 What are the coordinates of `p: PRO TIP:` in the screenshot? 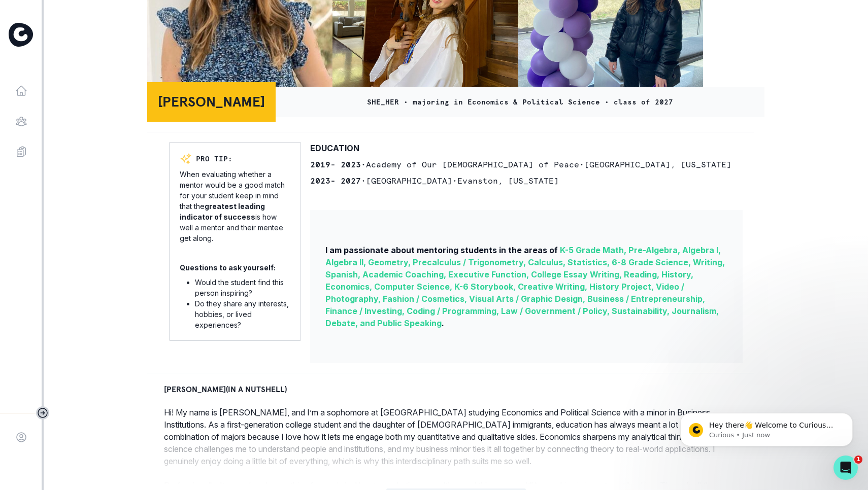 It's located at (215, 159).